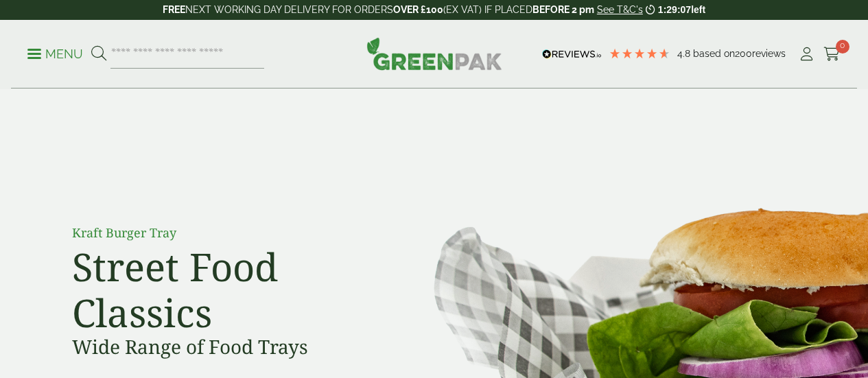  What do you see at coordinates (174, 10) in the screenshot?
I see `strong: FREE` at bounding box center [174, 10].